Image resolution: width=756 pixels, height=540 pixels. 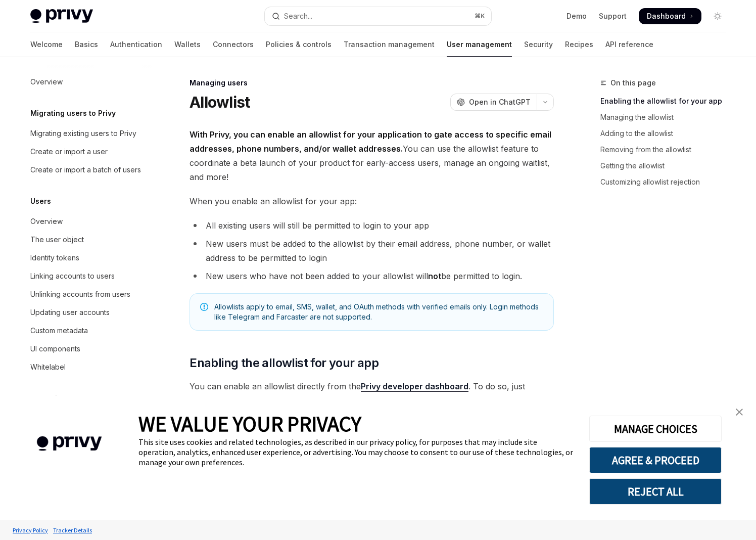 What do you see at coordinates (372, 251) in the screenshot?
I see `li: New users must be added to the allowlist by their email address, phone number, or wallet address ...` at bounding box center [372, 251].